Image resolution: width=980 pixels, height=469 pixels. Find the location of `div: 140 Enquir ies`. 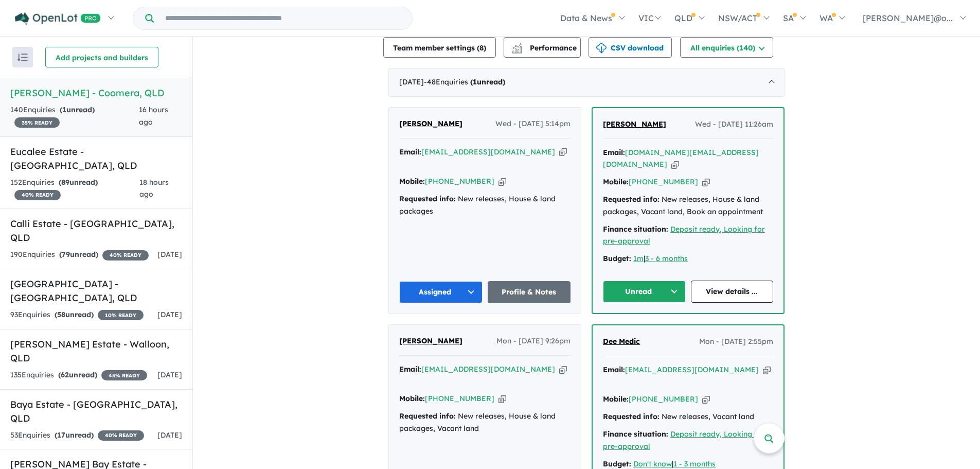

div: 140 Enquir ies is located at coordinates (74, 116).